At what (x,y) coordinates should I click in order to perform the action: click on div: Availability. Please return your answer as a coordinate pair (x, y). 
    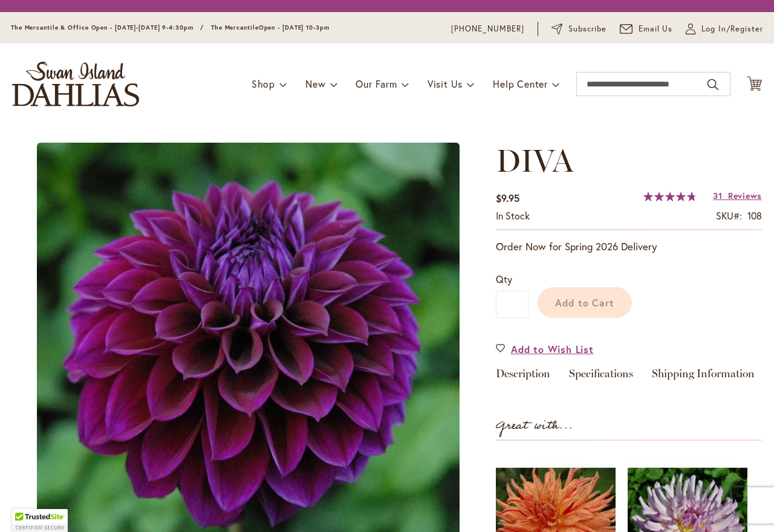
    Looking at the image, I should click on (513, 216).